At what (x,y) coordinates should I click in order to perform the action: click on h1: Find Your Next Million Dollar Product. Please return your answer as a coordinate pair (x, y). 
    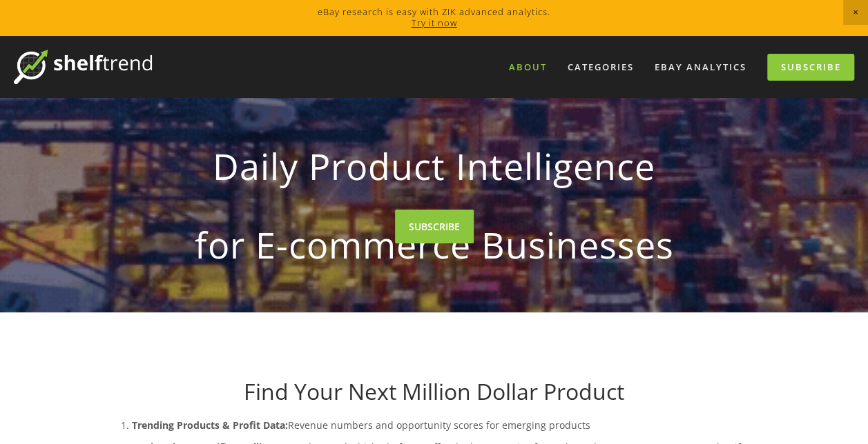
    Looking at the image, I should click on (434, 392).